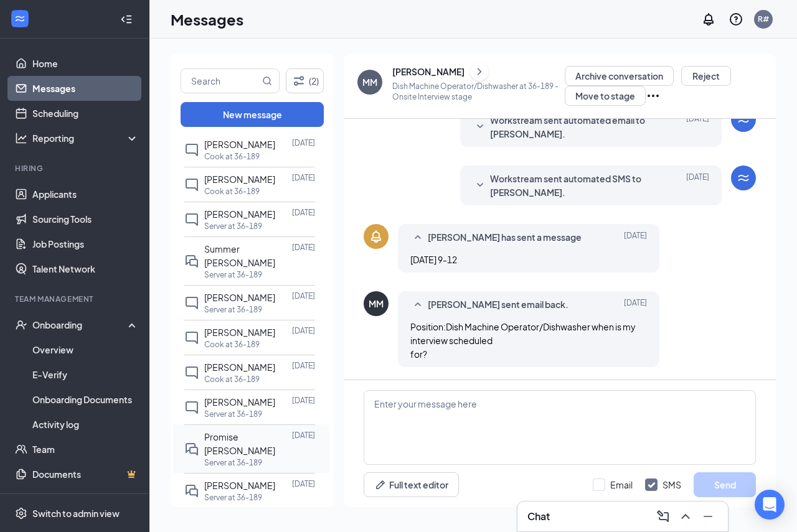 This screenshot has width=797, height=532. I want to click on svg: Minimize, so click(708, 517).